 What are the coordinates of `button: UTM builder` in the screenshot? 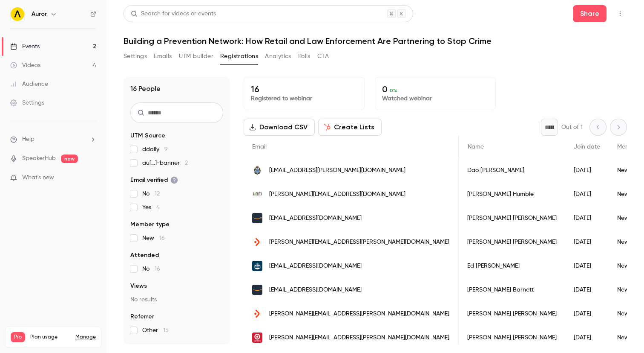 It's located at (196, 56).